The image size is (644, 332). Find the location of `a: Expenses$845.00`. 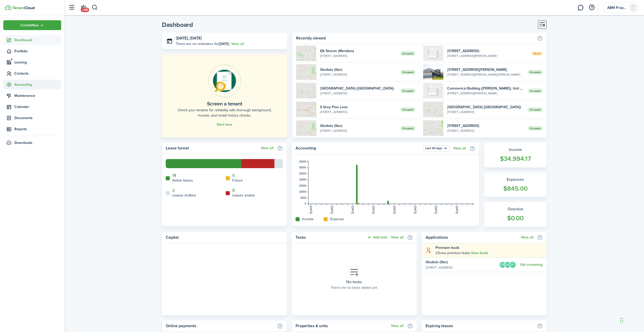

a: Expenses$845.00 is located at coordinates (515, 185).